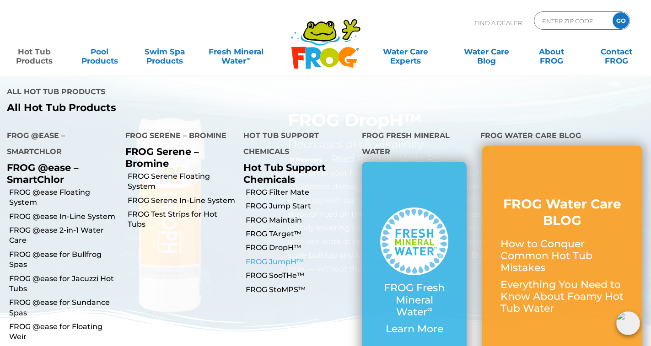 Image resolution: width=651 pixels, height=346 pixels. I want to click on input: Zip Code Form, so click(572, 21).